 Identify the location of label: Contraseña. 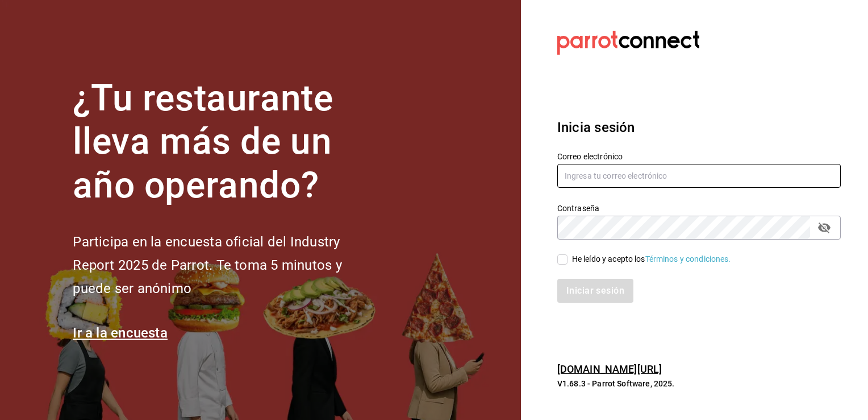
(699, 208).